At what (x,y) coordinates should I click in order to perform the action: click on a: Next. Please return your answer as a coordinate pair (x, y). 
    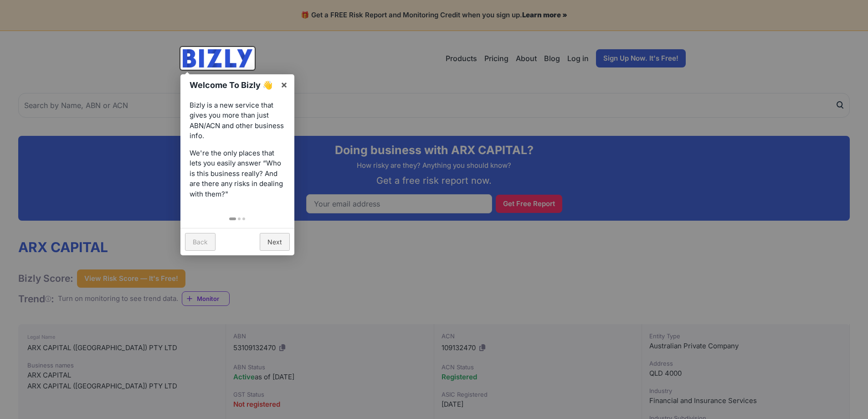
    Looking at the image, I should click on (275, 241).